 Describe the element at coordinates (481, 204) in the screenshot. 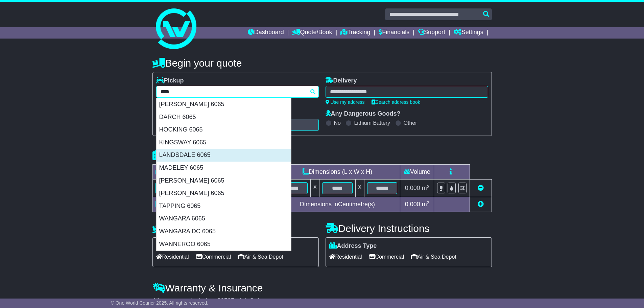

I see `a: Add new item` at that location.